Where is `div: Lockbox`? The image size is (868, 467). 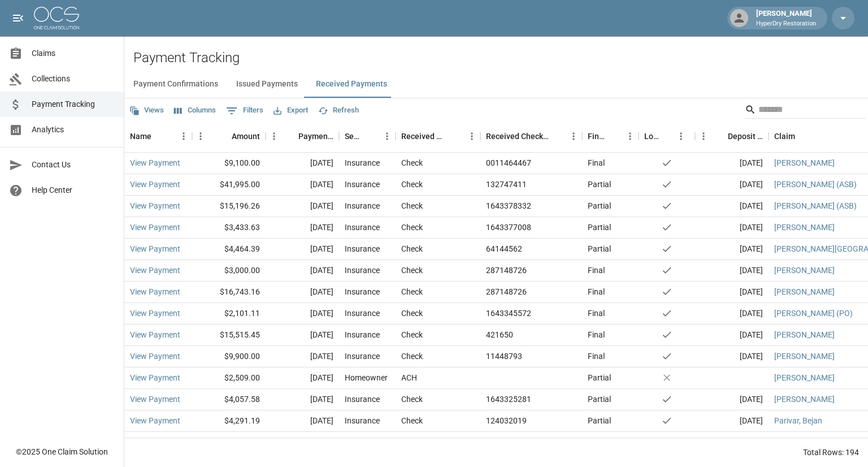 div: Lockbox is located at coordinates (651, 136).